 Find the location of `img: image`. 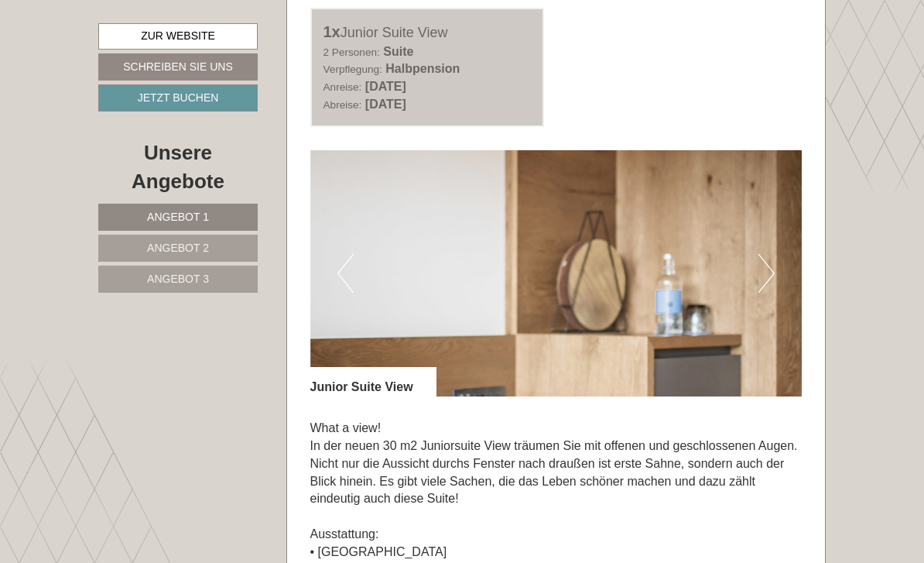

img: image is located at coordinates (556, 273).